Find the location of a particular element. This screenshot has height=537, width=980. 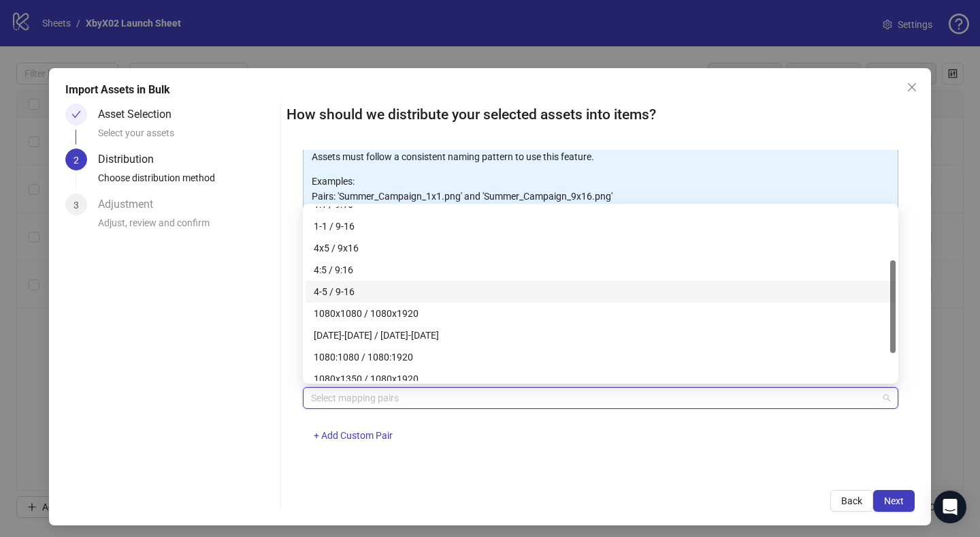

button: Close is located at coordinates (912, 87).